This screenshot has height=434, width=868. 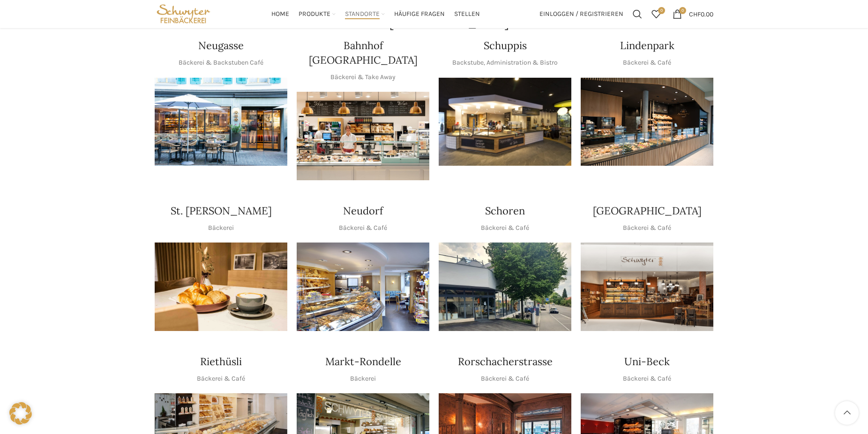 What do you see at coordinates (581, 14) in the screenshot?
I see `span: Einloggen / Registrieren` at bounding box center [581, 14].